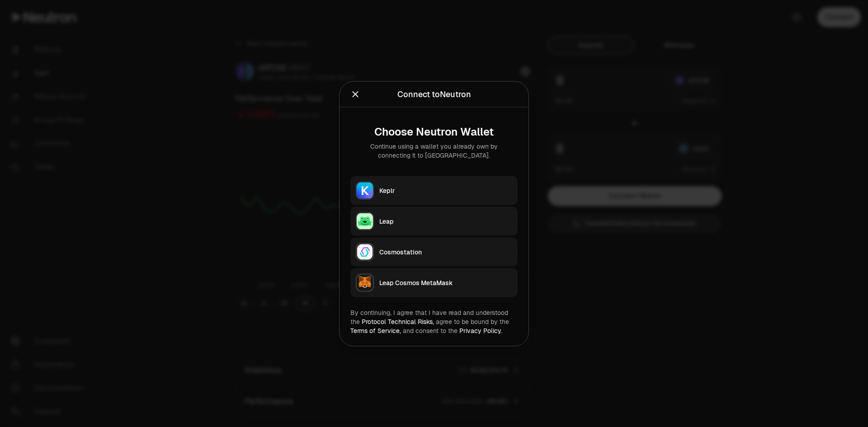  I want to click on img: Leap Cosmos MetaMask, so click(365, 282).